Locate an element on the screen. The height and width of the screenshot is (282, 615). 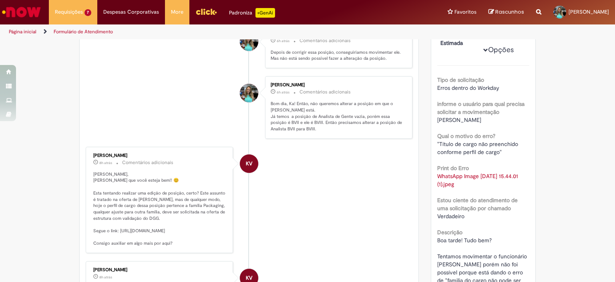
span: Favoritos is located at coordinates (465, 12).